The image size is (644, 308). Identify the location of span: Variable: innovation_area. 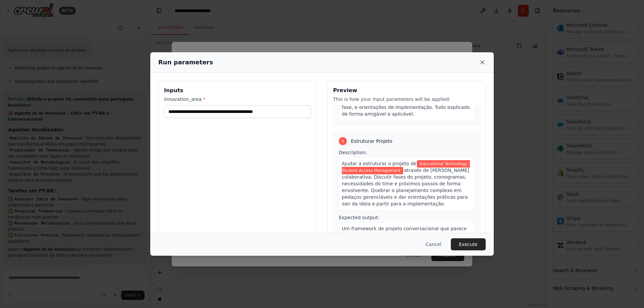
(406, 167).